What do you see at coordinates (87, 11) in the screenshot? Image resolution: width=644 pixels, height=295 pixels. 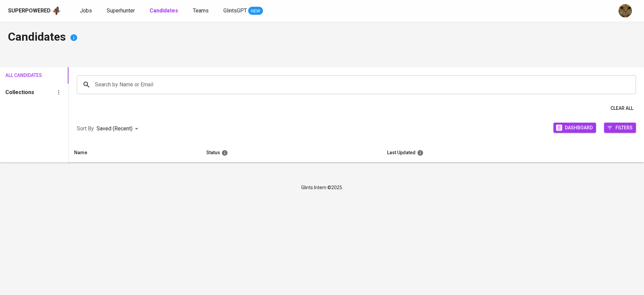 I see `a: Jobs` at bounding box center [87, 11].